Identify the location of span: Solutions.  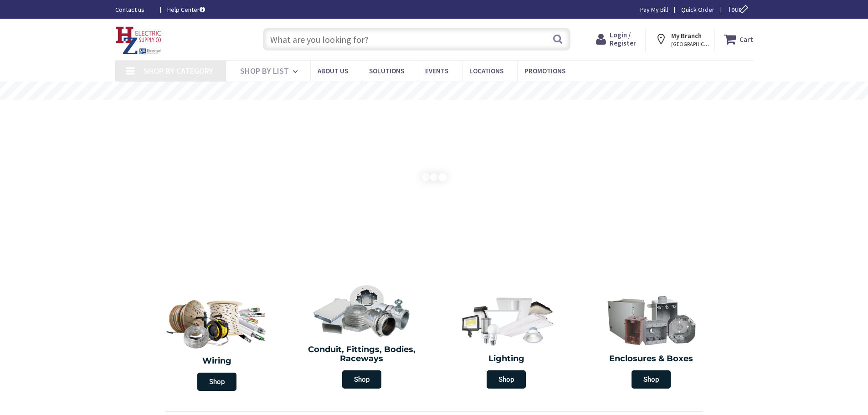
(386, 71).